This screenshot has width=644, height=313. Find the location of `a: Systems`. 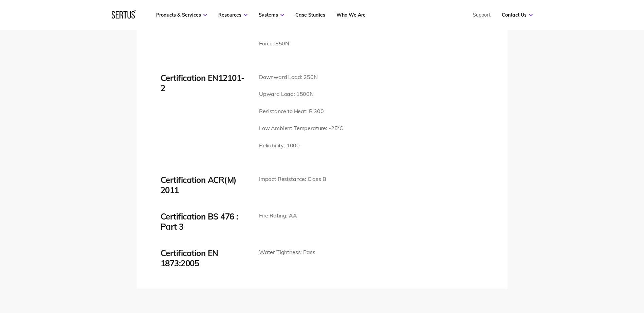

a: Systems is located at coordinates (271, 15).